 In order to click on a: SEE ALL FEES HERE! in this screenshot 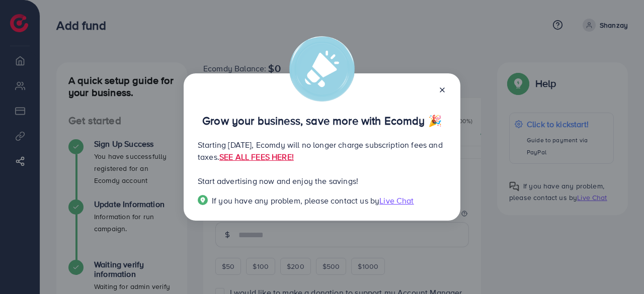, I will do `click(257, 157)`.